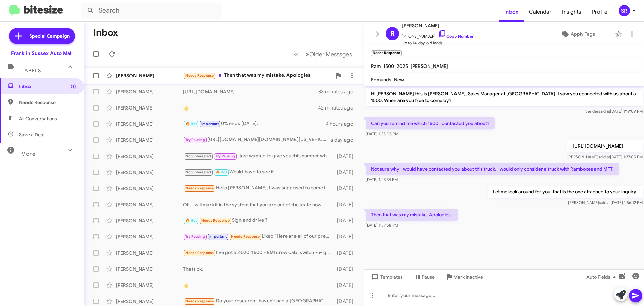  Describe the element at coordinates (258, 172) in the screenshot. I see `div: Would have to see it` at that location.